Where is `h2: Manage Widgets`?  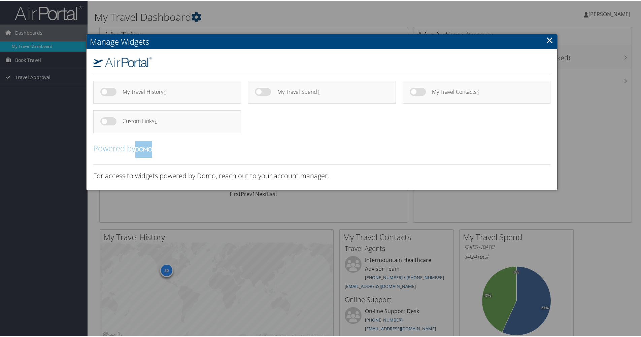
h2: Manage Widgets is located at coordinates (322, 41).